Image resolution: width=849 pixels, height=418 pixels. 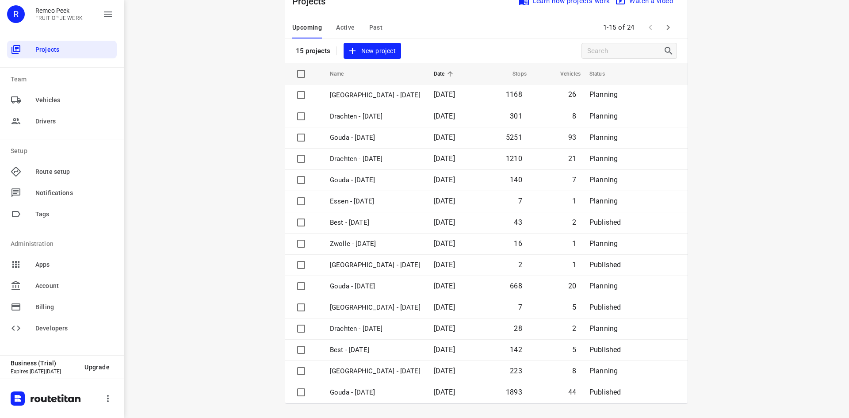 I want to click on span: 43, so click(x=518, y=222).